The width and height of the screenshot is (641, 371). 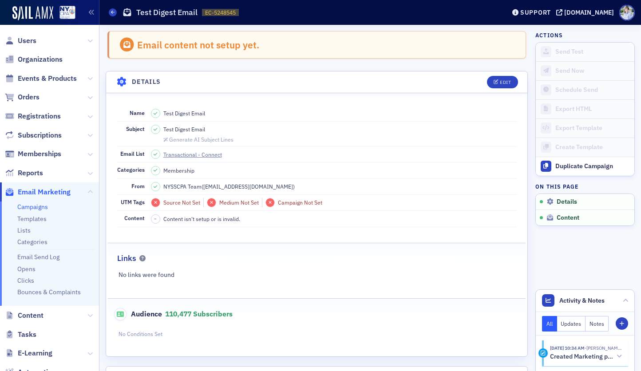 What do you see at coordinates (133, 202) in the screenshot?
I see `span: UTM Tags` at bounding box center [133, 202].